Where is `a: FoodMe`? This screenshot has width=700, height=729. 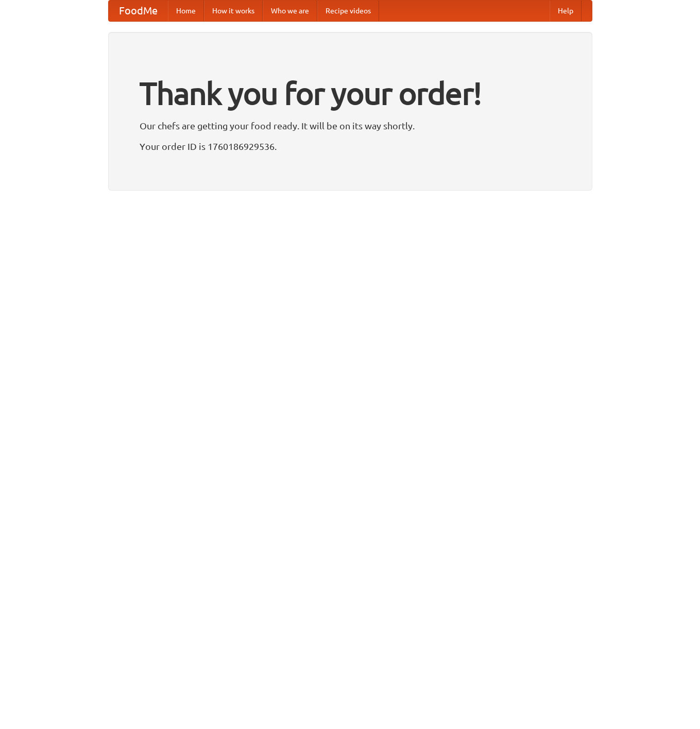
a: FoodMe is located at coordinates (138, 10).